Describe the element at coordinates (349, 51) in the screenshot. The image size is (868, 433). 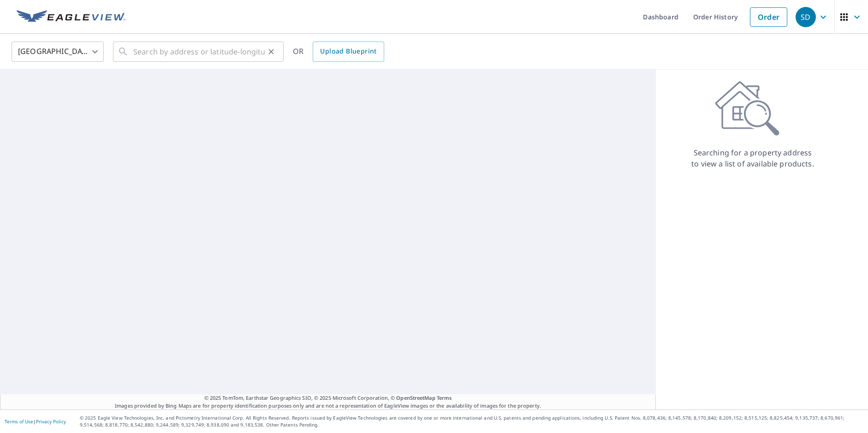
I see `a: Upload Blueprint` at that location.